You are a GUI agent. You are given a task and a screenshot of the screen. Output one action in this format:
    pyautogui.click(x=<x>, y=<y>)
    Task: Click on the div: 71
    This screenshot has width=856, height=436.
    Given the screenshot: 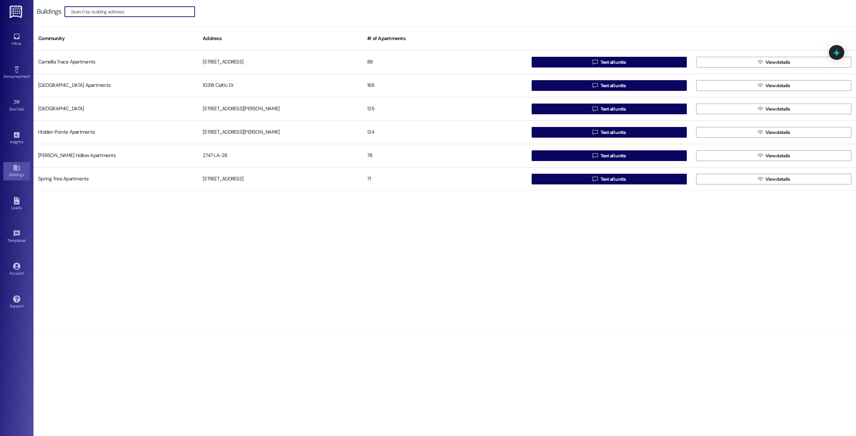 What is the action you would take?
    pyautogui.click(x=445, y=179)
    